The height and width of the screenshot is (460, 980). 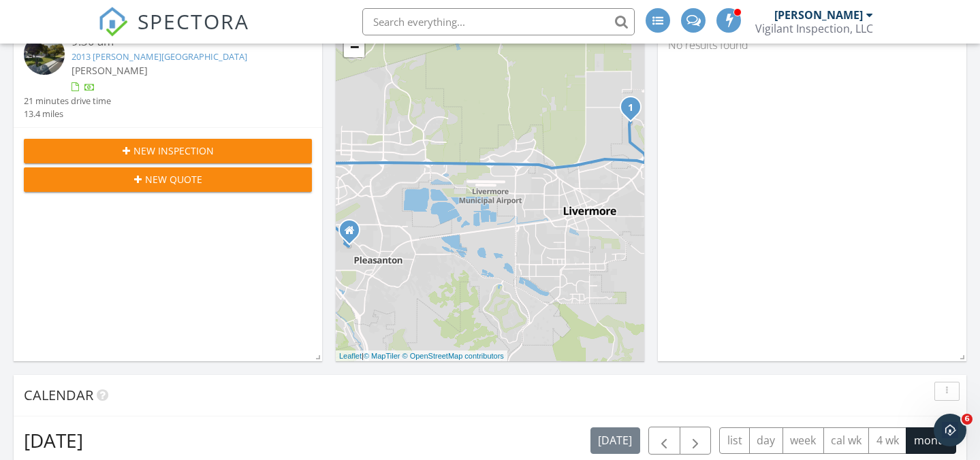 What do you see at coordinates (353, 234) in the screenshot?
I see `div: 5522 Corte Del Cajon, PLEASANTON CA 94566` at bounding box center [353, 234].